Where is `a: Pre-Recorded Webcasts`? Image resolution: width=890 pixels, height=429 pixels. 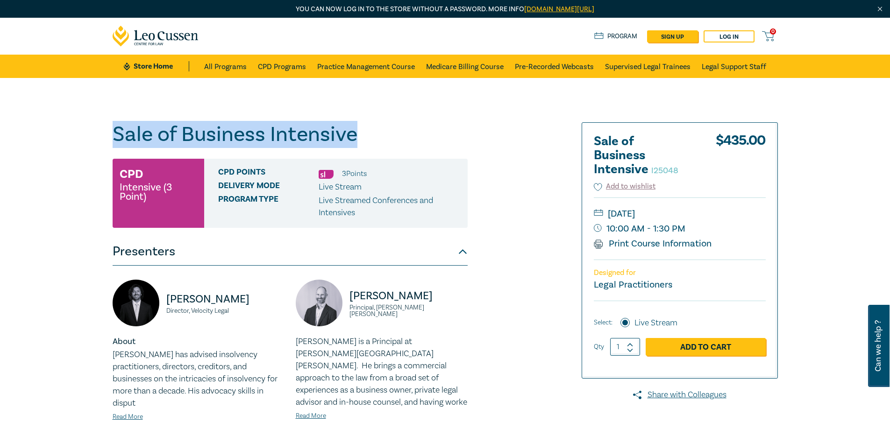
a: Pre-Recorded Webcasts is located at coordinates (554, 66).